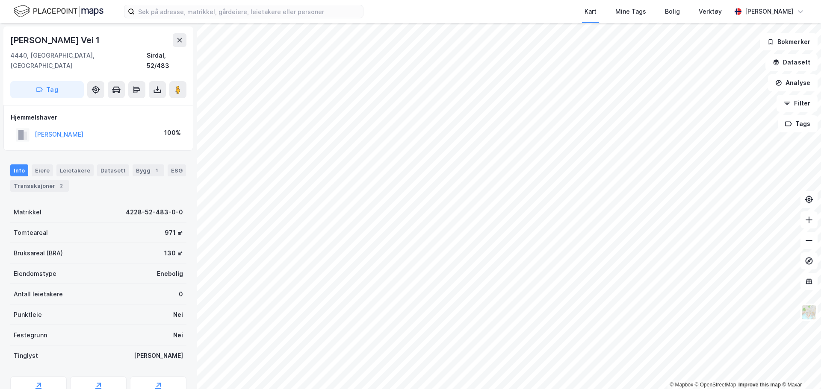  What do you see at coordinates (249, 12) in the screenshot?
I see `input: Søk på adresse, matrikkel, gårdeiere, leietakere eller personer` at bounding box center [249, 12].